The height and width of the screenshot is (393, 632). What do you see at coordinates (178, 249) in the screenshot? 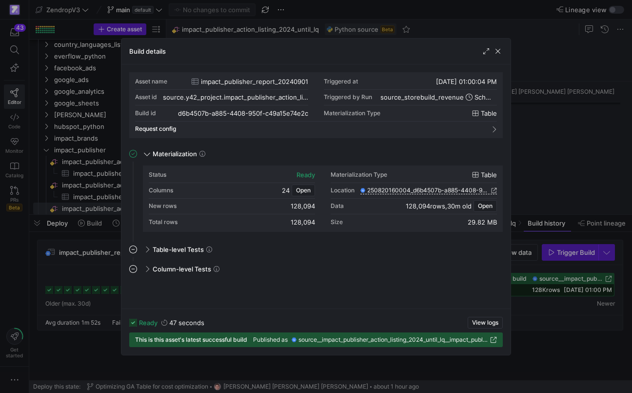
I see `span: Table-level Tests` at bounding box center [178, 249].